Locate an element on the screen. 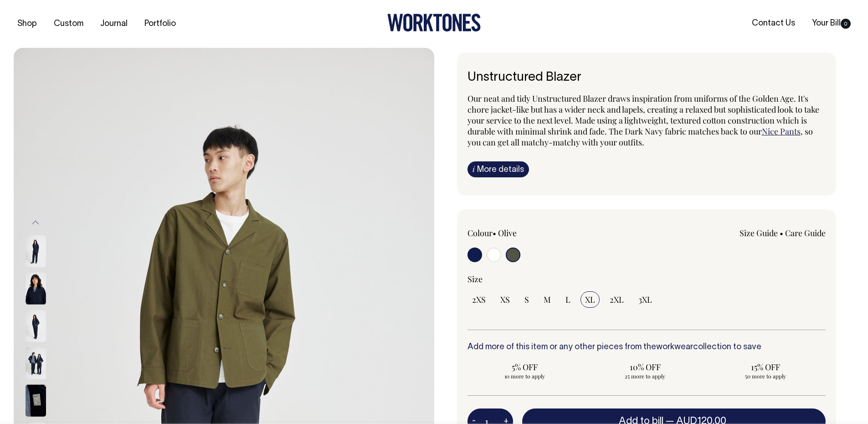 This screenshot has width=868, height=424. input: 2XS is located at coordinates (479, 299).